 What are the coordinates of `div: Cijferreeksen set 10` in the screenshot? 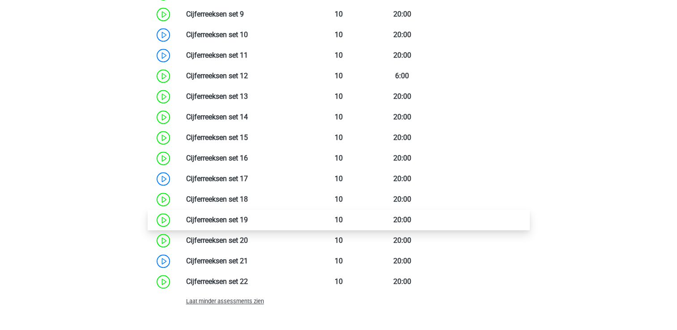 It's located at (243, 35).